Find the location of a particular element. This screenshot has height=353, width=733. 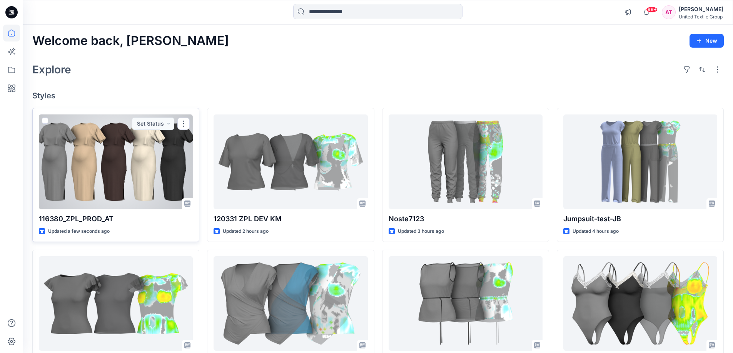

p: Updated a few seconds ago is located at coordinates (79, 232).